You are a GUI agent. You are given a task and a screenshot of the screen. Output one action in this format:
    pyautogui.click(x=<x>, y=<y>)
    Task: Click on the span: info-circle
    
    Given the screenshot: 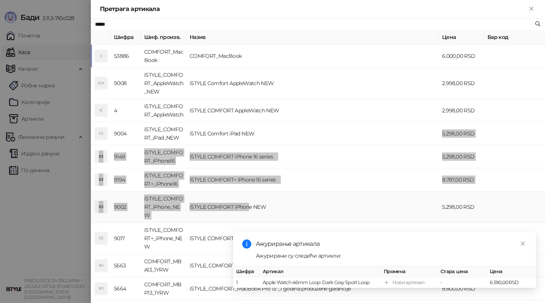 What is the action you would take?
    pyautogui.click(x=247, y=244)
    